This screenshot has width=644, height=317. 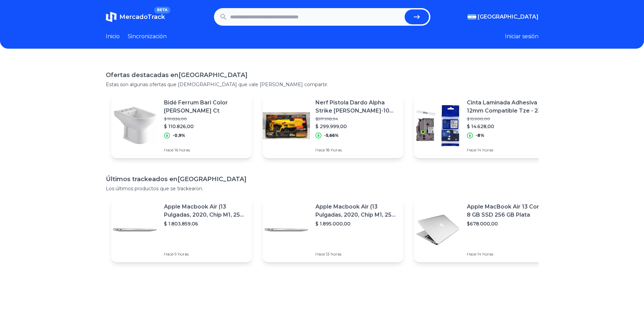 I want to click on font: $ 111.836,00, so click(x=176, y=119).